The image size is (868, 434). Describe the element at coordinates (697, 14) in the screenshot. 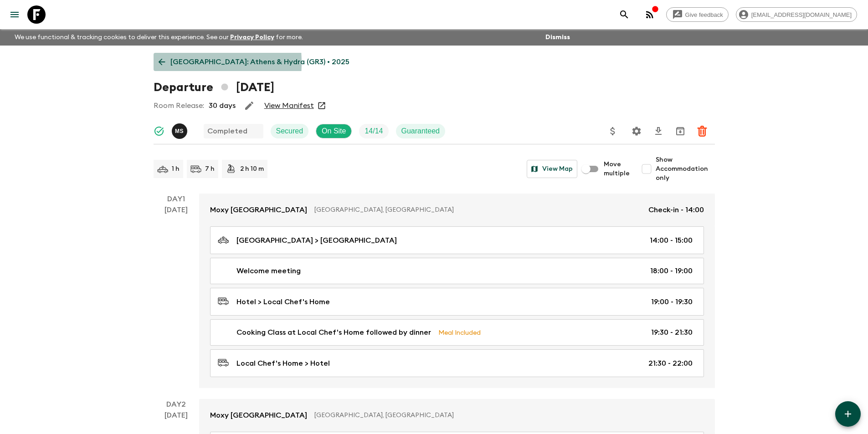

I see `a: Give feedback` at that location.